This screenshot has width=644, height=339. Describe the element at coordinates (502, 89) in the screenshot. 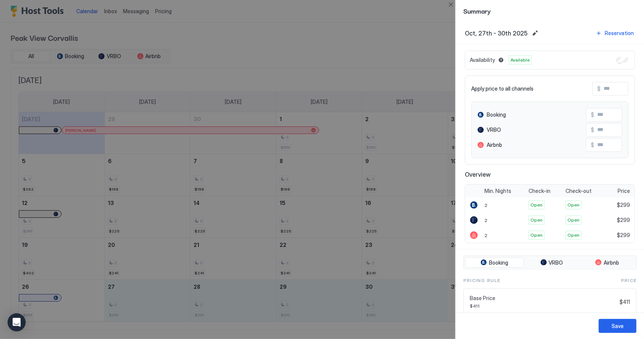

I see `span: Apply price to all channels` at that location.